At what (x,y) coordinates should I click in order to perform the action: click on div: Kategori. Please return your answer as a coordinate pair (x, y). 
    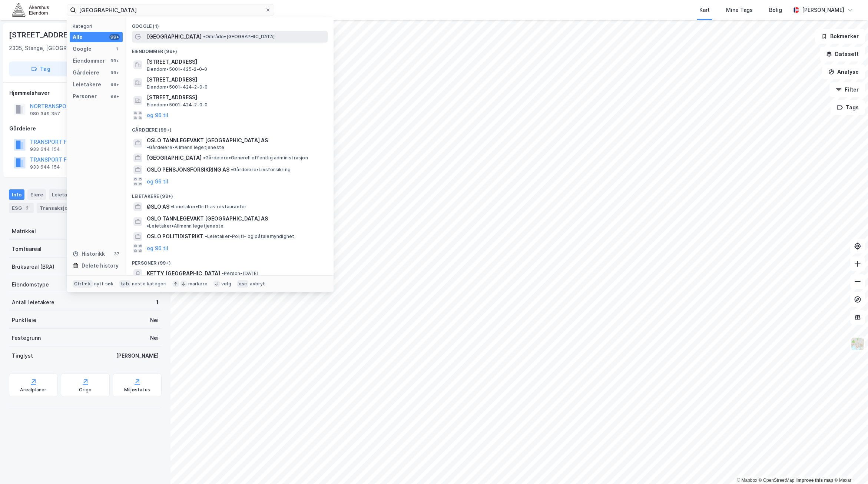
    Looking at the image, I should click on (98, 26).